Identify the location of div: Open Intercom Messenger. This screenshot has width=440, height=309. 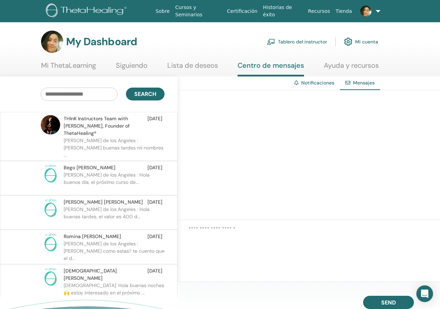
(425, 294).